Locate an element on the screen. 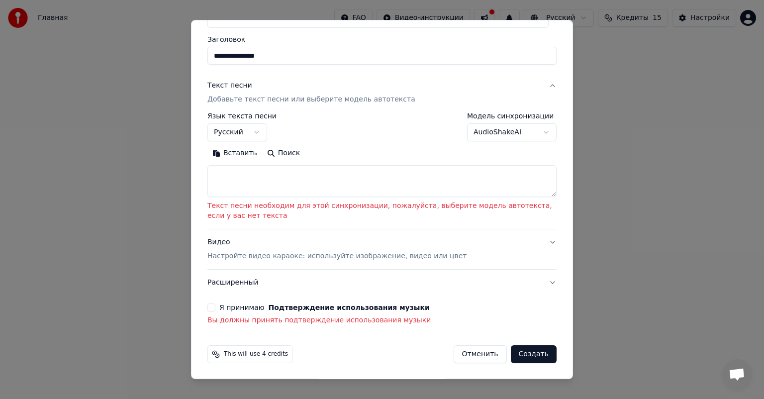  p: Настройте видео караоке: используйте изображение, видео или цвет is located at coordinates (337, 256).